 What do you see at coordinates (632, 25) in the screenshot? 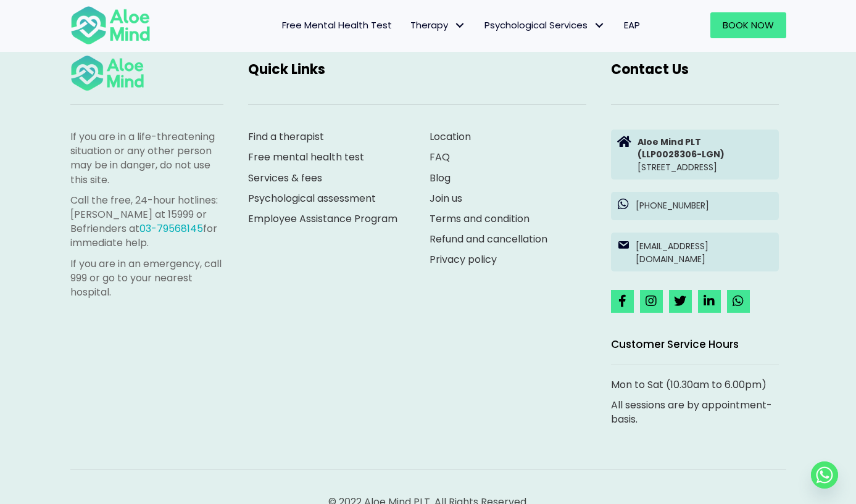
I see `a: EAP` at bounding box center [632, 25].